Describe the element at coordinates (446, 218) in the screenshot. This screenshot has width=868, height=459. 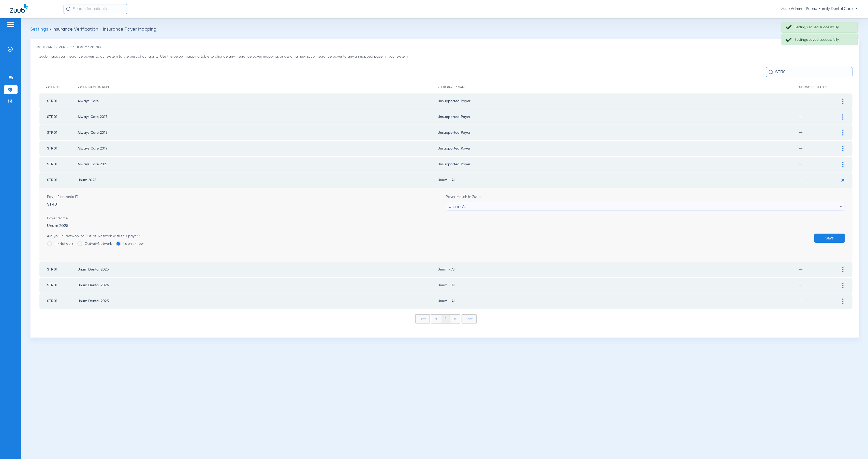
I see `span: Payer Name` at that location.